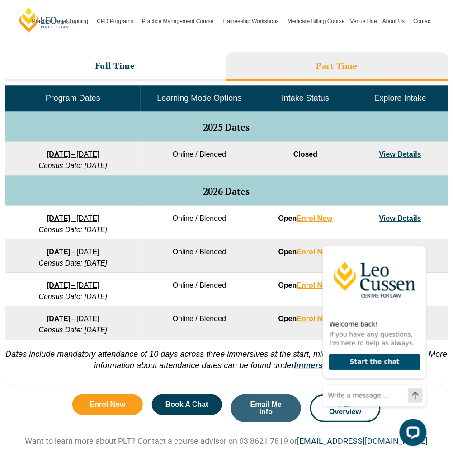  Describe the element at coordinates (59, 133) in the screenshot. I see `button: Start the chat` at that location.